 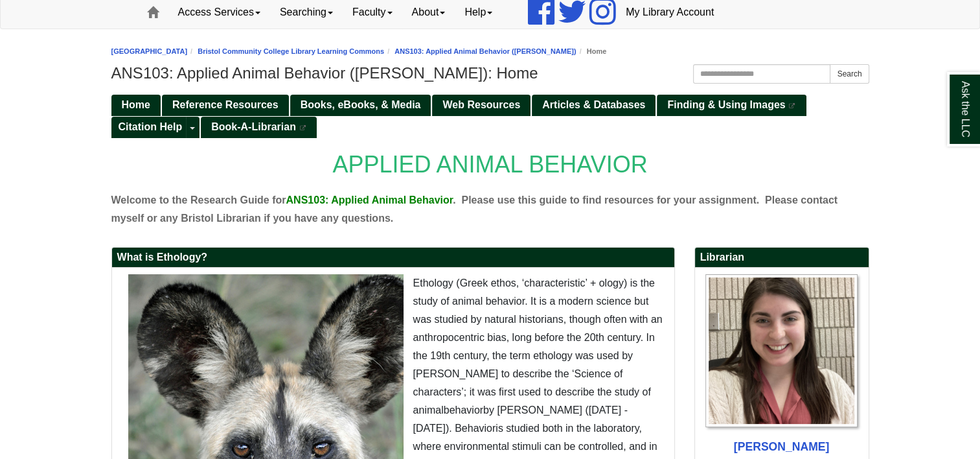 What do you see at coordinates (258, 127) in the screenshot?
I see `a: Book-A-Librarian` at bounding box center [258, 127].